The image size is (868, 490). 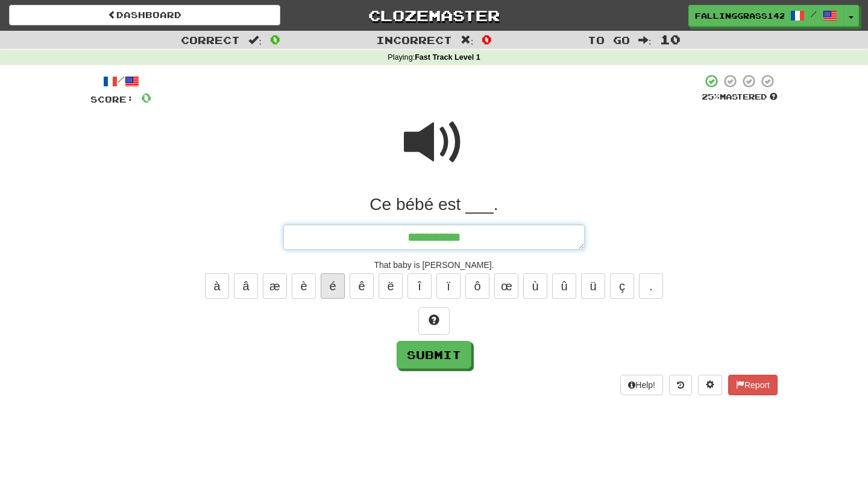 What do you see at coordinates (434, 355) in the screenshot?
I see `button: Submit` at bounding box center [434, 355].